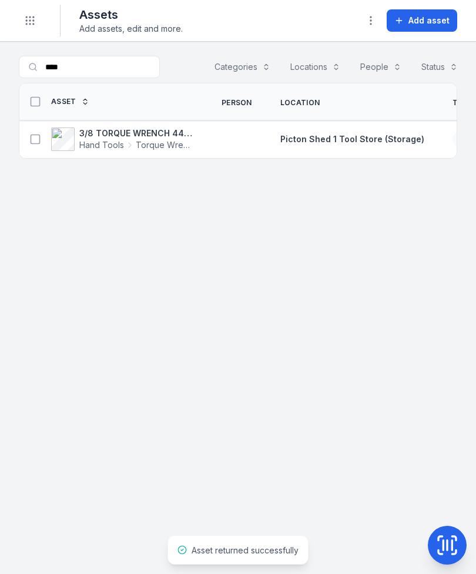 The height and width of the screenshot is (574, 476). I want to click on button: Categories, so click(242, 67).